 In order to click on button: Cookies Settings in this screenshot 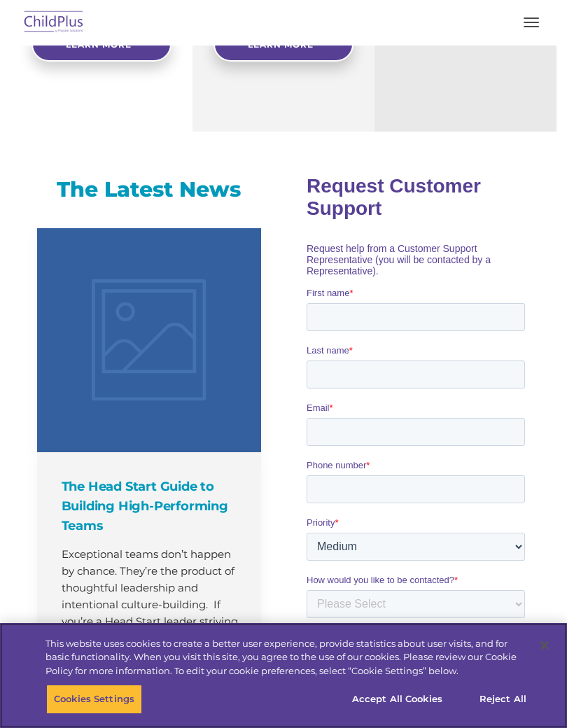, I will do `click(94, 699)`.